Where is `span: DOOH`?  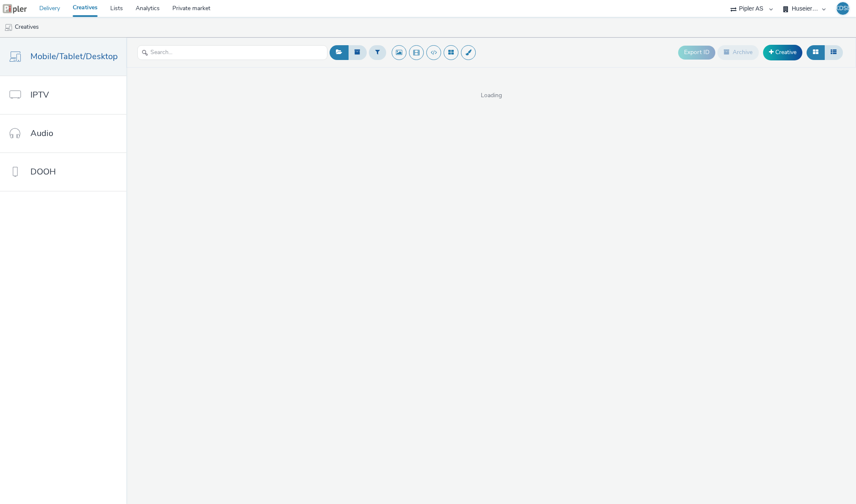 span: DOOH is located at coordinates (43, 172).